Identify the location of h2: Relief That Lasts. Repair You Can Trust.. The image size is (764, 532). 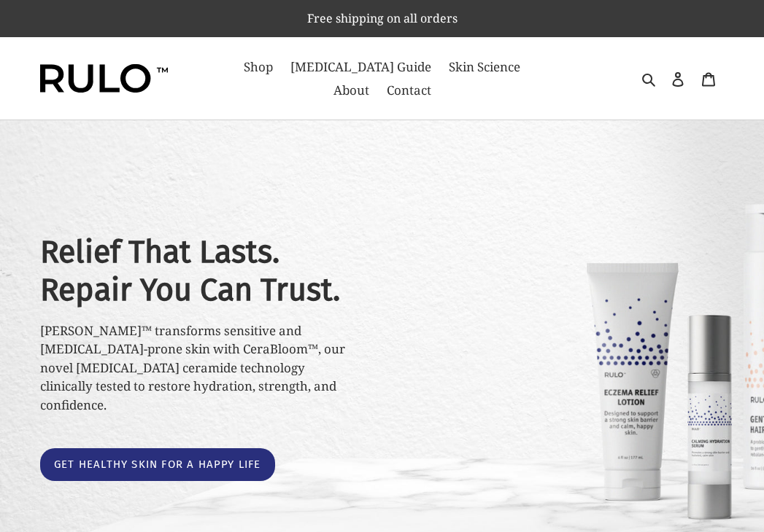
(199, 270).